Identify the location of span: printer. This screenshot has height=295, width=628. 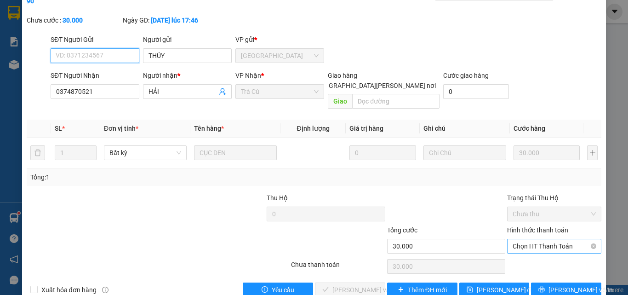
(542, 290).